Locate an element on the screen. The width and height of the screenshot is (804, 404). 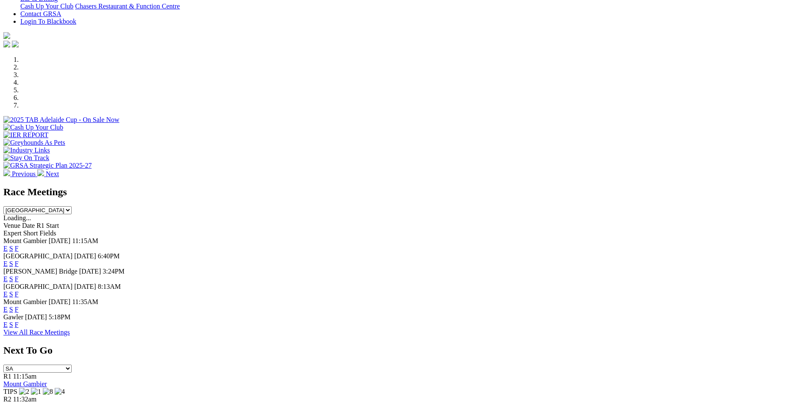
img: twitter.svg is located at coordinates (15, 44).